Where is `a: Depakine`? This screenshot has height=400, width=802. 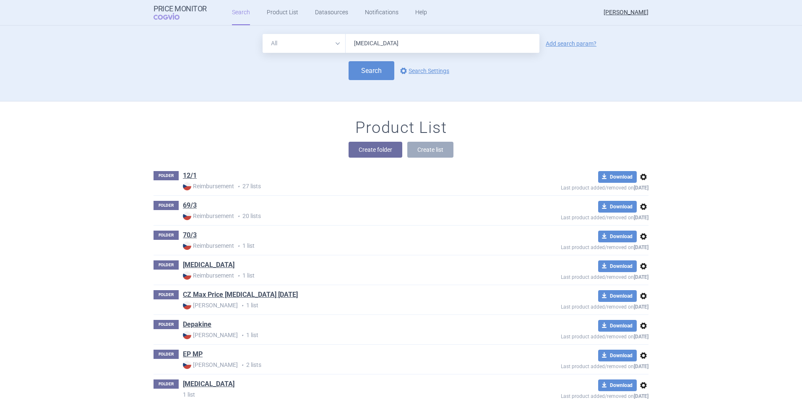 a: Depakine is located at coordinates (197, 325).